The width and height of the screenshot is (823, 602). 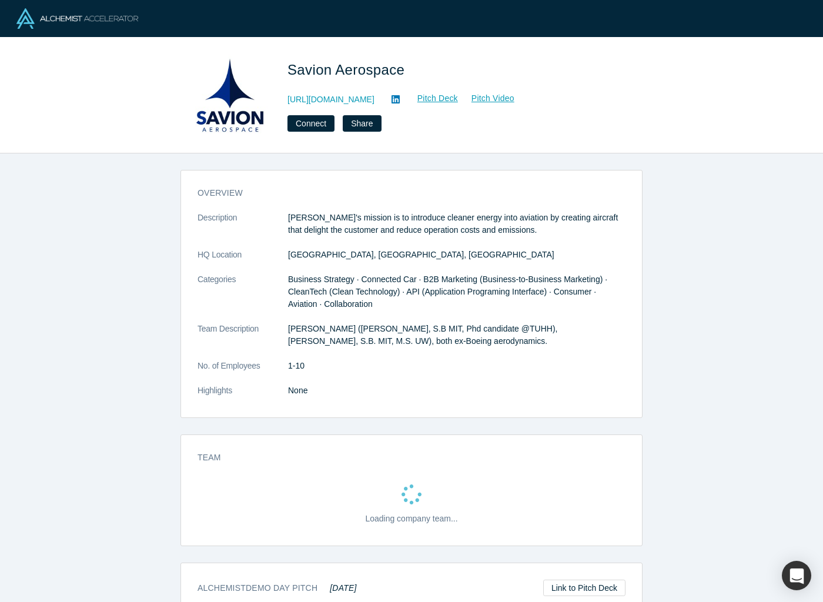 What do you see at coordinates (403, 457) in the screenshot?
I see `h3: Team` at bounding box center [403, 457].